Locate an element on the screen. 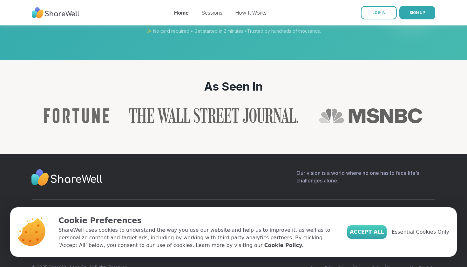 This screenshot has height=267, width=467. a: Cookie Policy. is located at coordinates (284, 245).